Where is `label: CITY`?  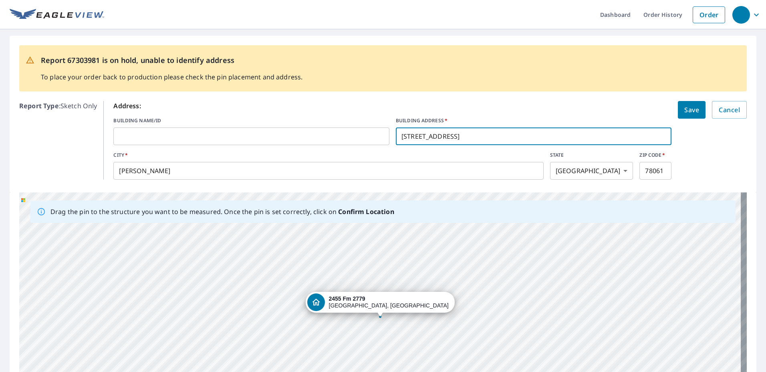 label: CITY is located at coordinates (328, 155).